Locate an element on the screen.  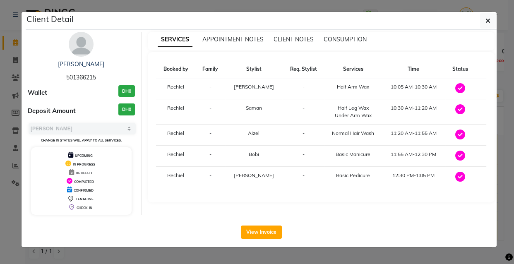
td: 11:55 AM-12:30 PM is located at coordinates (413, 156).